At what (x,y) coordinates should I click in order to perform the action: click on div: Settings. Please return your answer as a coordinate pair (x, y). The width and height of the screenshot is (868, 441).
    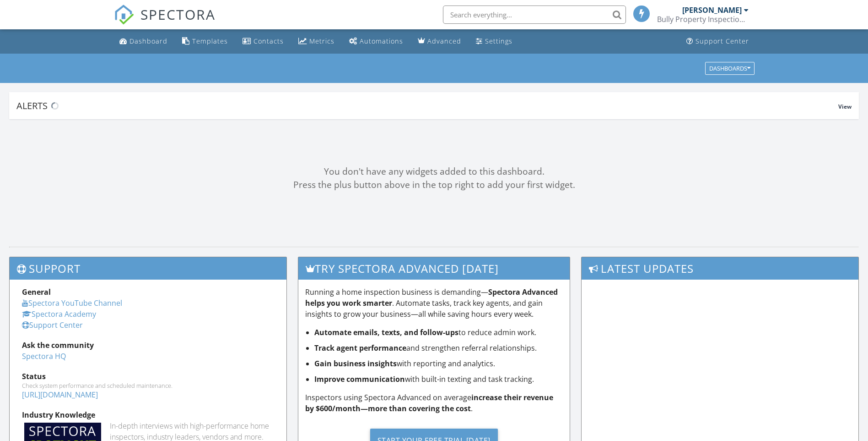
    Looking at the image, I should click on (499, 41).